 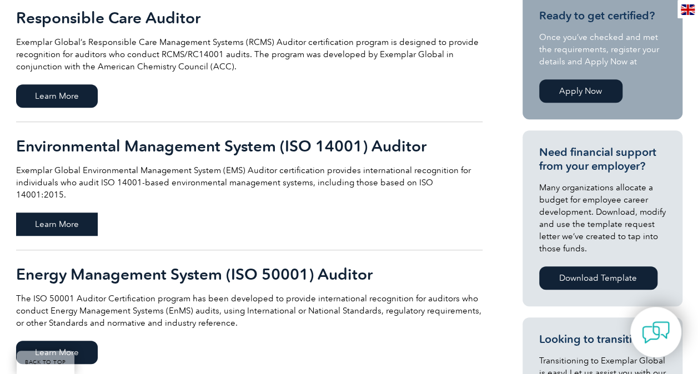 I want to click on h3: Need financial support from your employer?, so click(x=603, y=159).